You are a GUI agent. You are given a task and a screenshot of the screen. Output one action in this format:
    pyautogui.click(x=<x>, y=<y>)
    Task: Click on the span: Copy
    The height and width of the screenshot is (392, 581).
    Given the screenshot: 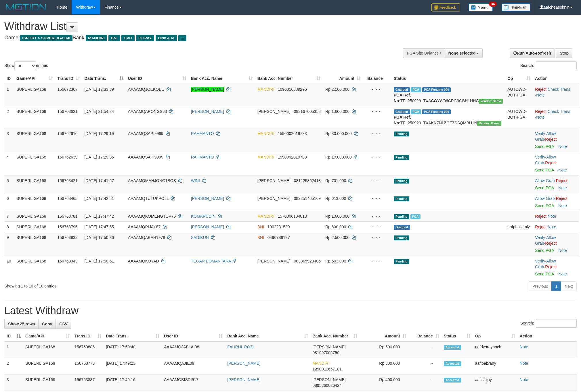 What is the action you would take?
    pyautogui.click(x=47, y=324)
    